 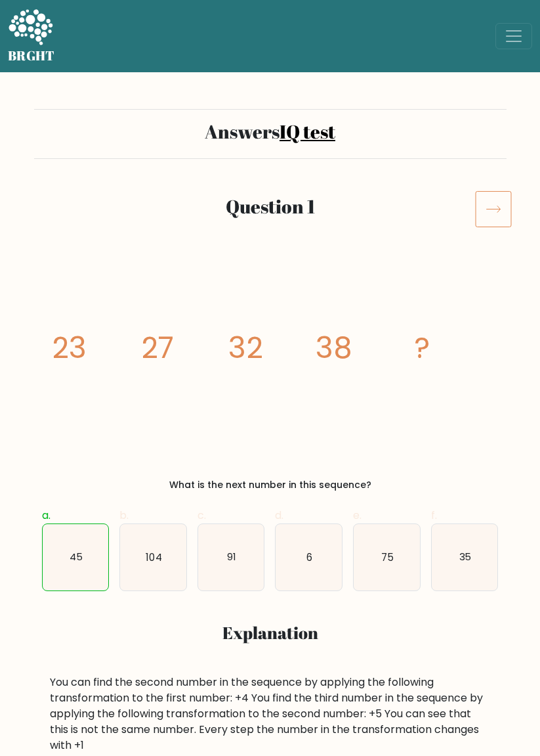 I want to click on a: BRGHT, so click(x=32, y=36).